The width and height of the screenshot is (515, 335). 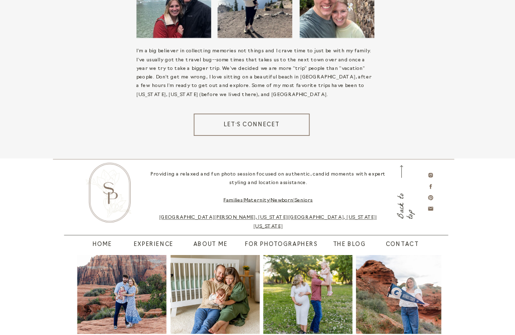 I want to click on nav: About Me, so click(x=210, y=246).